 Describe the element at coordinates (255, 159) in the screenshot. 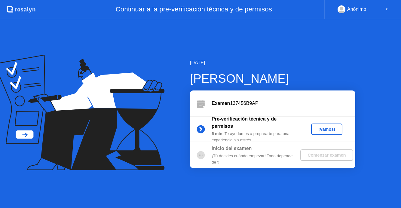

I see `div: ¡Tú decides cuándo empezar! Todo depende de ti` at that location.